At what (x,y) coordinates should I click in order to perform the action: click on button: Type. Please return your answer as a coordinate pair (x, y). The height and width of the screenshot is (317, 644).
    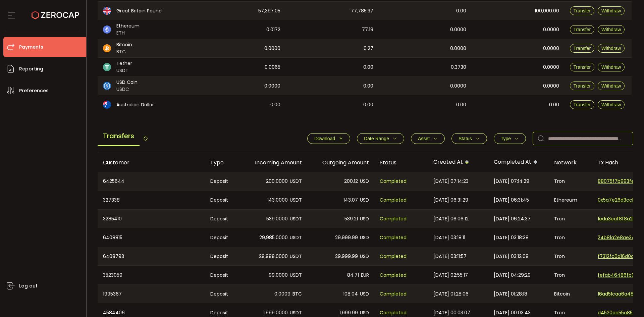
    Looking at the image, I should click on (510, 139).